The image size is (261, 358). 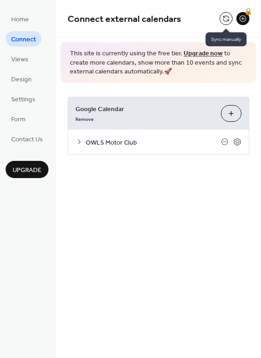 I want to click on span: OWLS Motor Club, so click(x=153, y=142).